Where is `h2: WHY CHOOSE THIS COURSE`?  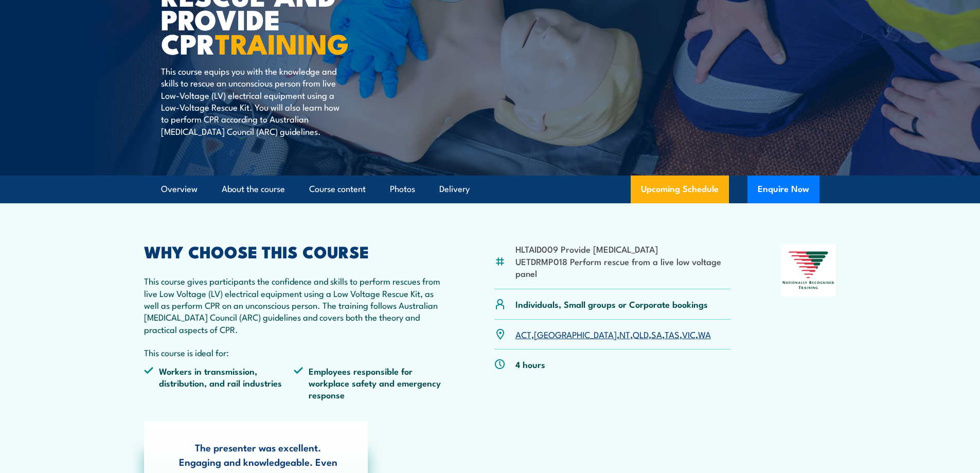 h2: WHY CHOOSE THIS COURSE is located at coordinates (294, 251).